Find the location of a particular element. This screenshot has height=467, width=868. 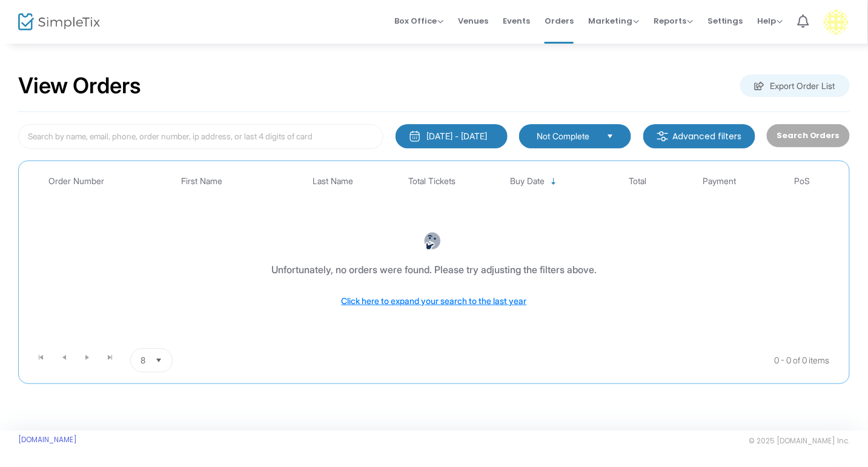

h2: View Orders is located at coordinates (79, 86).